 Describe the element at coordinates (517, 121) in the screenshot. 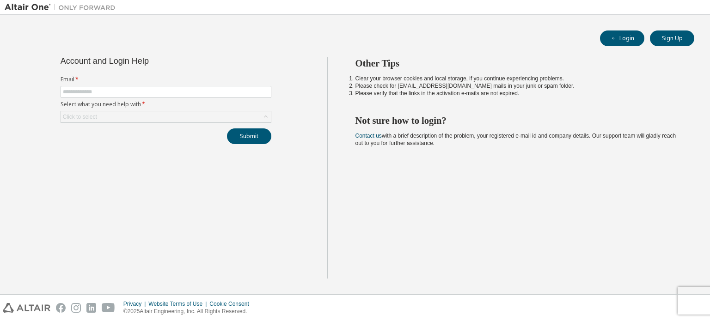

I see `h2: Not sure how to login?` at that location.